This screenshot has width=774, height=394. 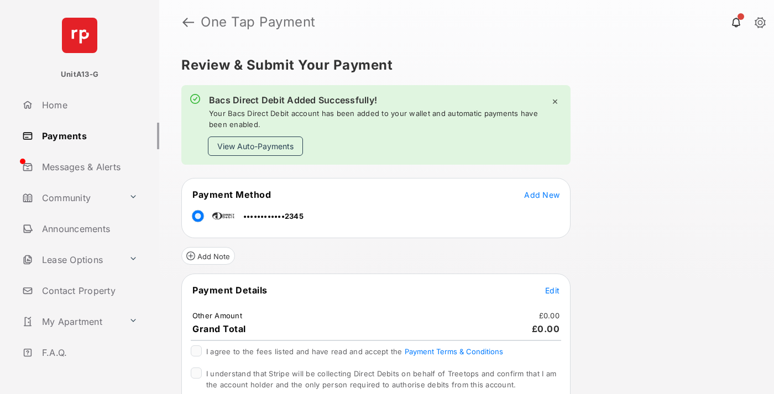 I want to click on a: Messages & Alerts, so click(x=88, y=167).